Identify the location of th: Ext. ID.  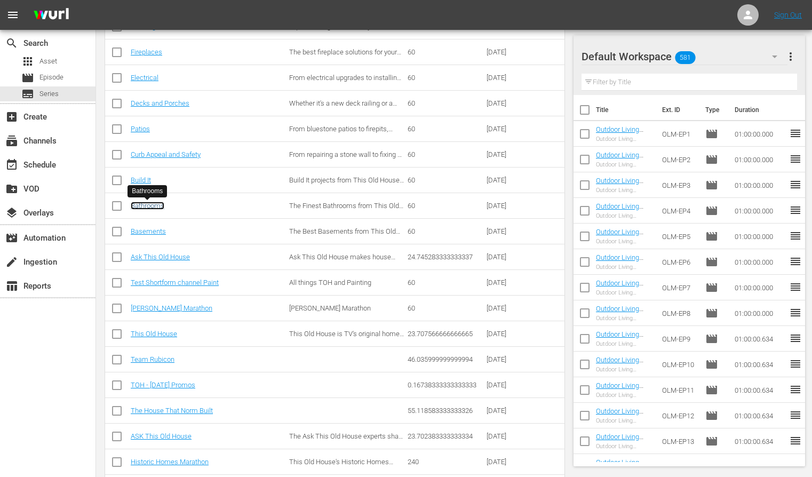
(677, 110).